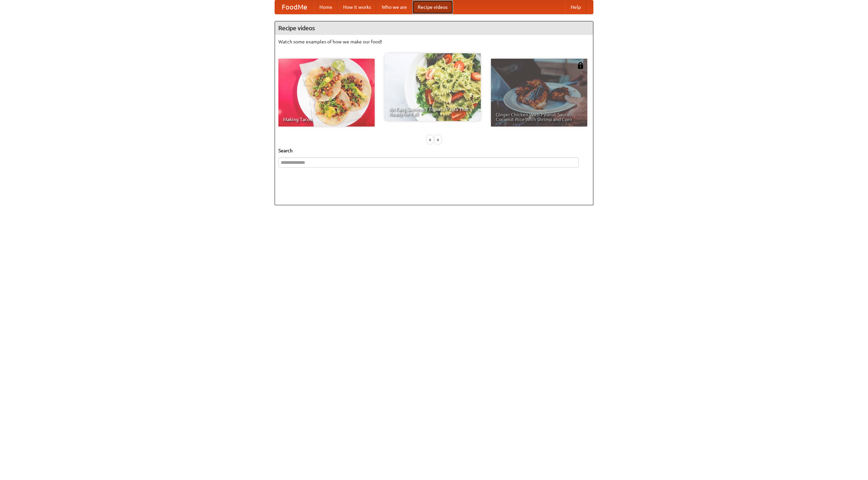  I want to click on a: Help, so click(576, 8).